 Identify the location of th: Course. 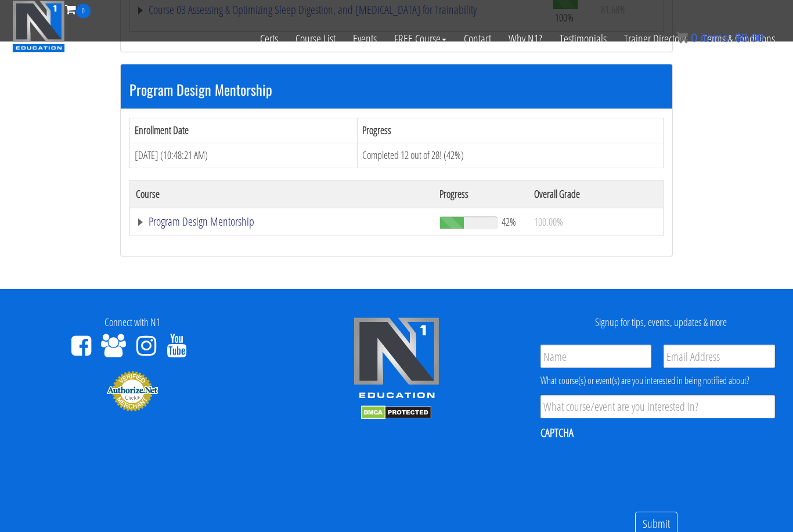
(282, 195).